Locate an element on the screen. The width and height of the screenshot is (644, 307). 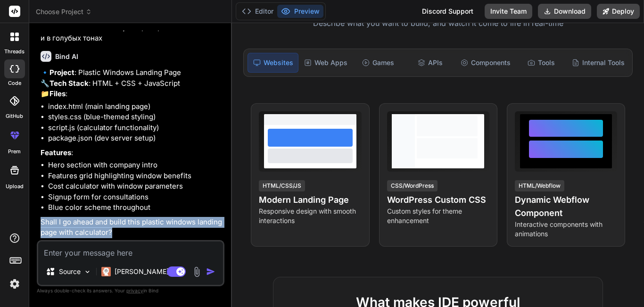
div: Tools is located at coordinates (541, 63).